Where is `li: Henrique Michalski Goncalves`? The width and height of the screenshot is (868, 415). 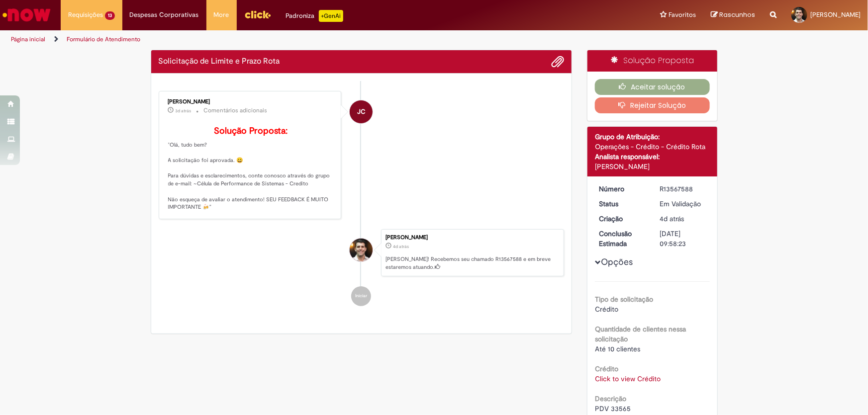 li: Henrique Michalski Goncalves is located at coordinates (361, 253).